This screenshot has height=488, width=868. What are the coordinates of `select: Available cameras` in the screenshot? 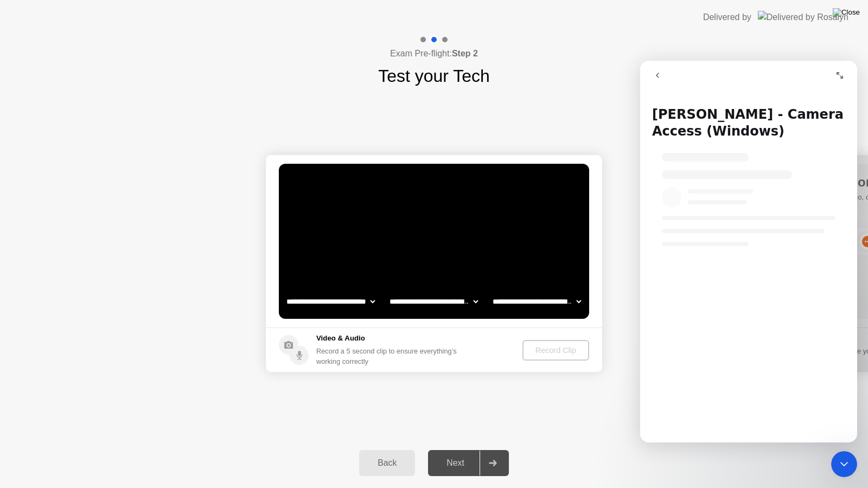 It's located at (331, 301).